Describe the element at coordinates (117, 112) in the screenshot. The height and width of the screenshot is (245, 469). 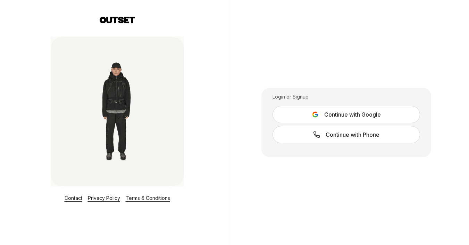
I see `img: Login Layout Image` at that location.